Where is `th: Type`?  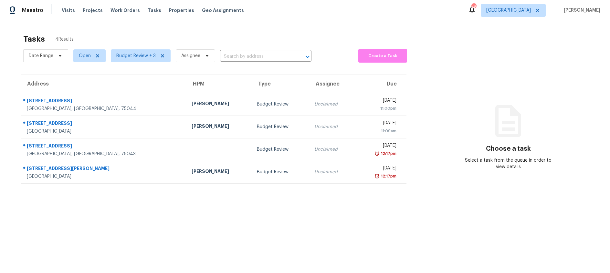 th: Type is located at coordinates (281, 84).